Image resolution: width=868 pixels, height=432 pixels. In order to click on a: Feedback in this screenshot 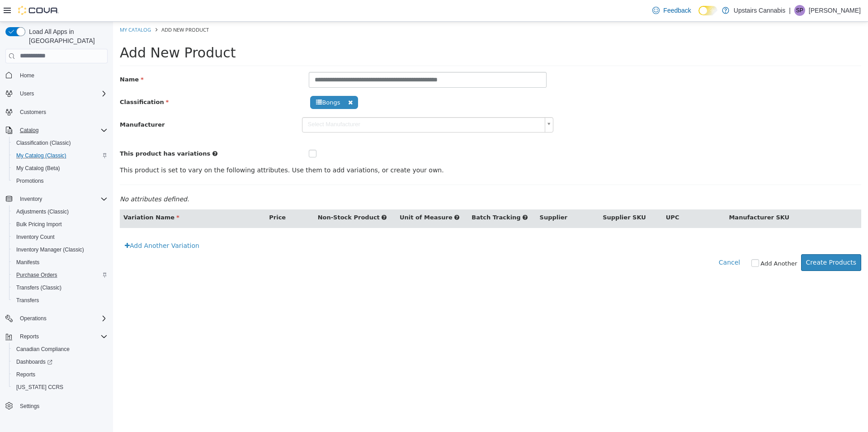, I will do `click(671, 11)`.